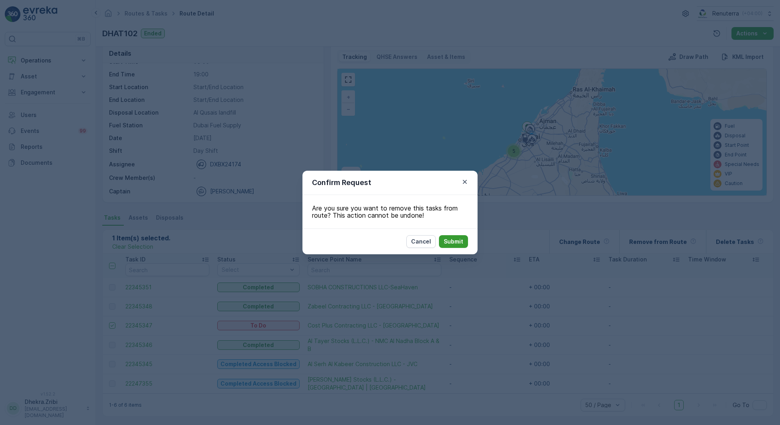  I want to click on p: Cancel, so click(421, 242).